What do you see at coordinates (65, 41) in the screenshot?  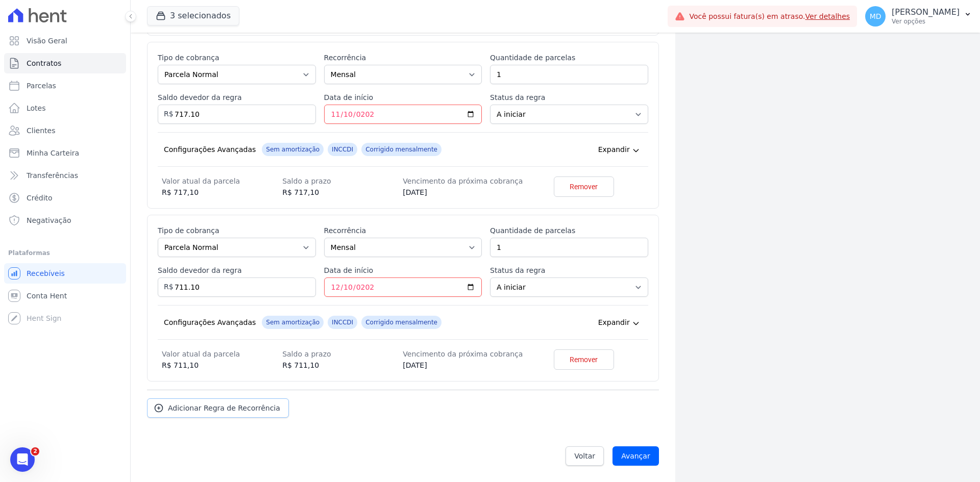 I see `a: Visão Geral` at bounding box center [65, 41].